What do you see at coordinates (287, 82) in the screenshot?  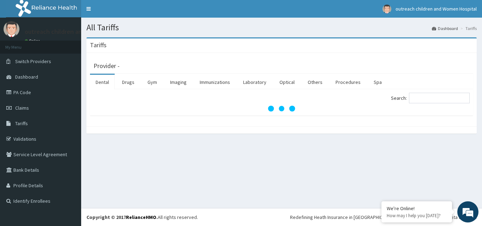 I see `a: Optical` at bounding box center [287, 82].